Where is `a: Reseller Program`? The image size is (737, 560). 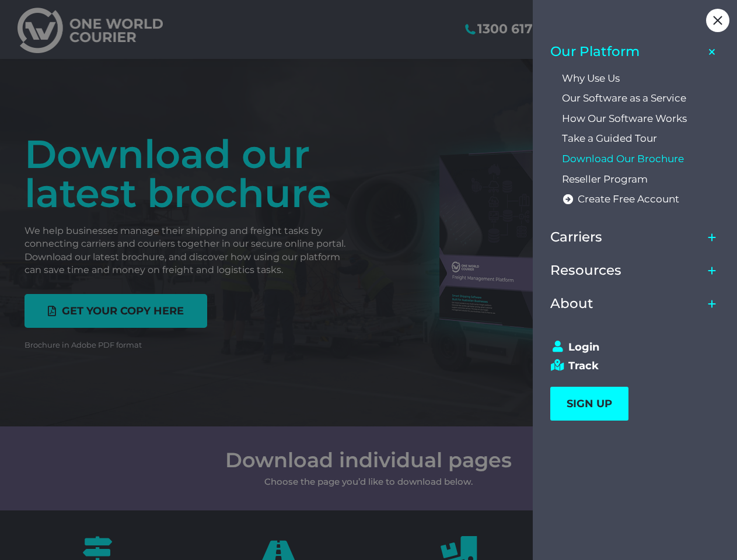
a: Reseller Program is located at coordinates (641, 179).